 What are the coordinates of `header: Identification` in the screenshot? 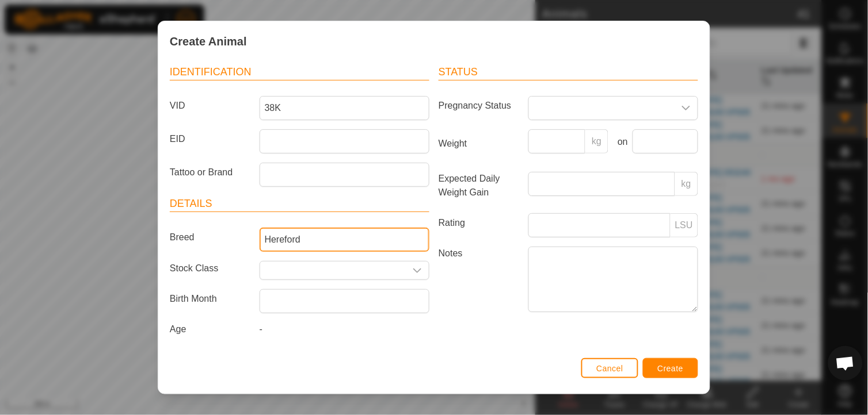 It's located at (299, 72).